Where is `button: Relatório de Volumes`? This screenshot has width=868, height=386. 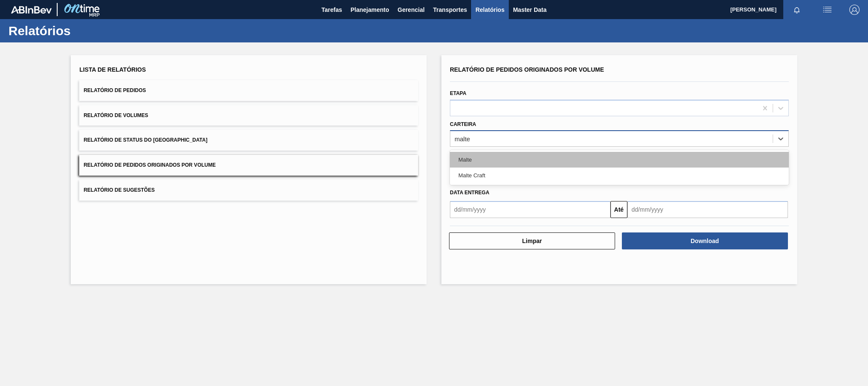
button: Relatório de Volumes is located at coordinates (249, 115).